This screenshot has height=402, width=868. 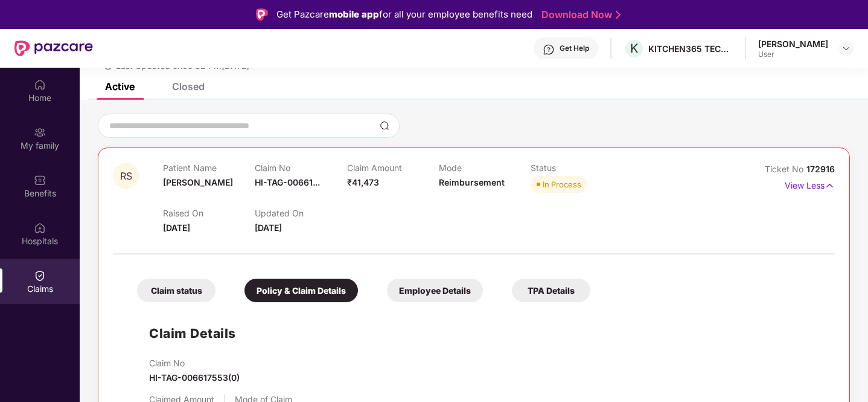 I want to click on div: Get Help, so click(x=574, y=48).